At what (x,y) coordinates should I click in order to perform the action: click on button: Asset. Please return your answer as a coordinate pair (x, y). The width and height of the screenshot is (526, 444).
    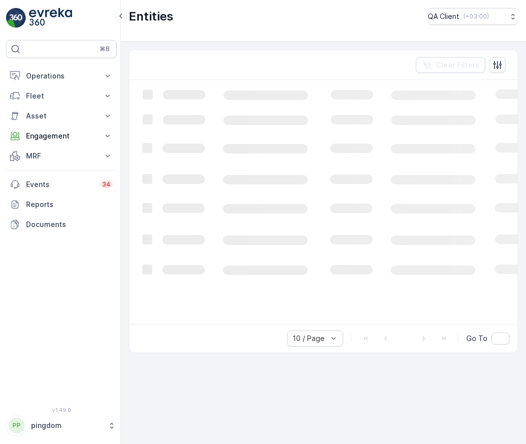
    Looking at the image, I should click on (61, 116).